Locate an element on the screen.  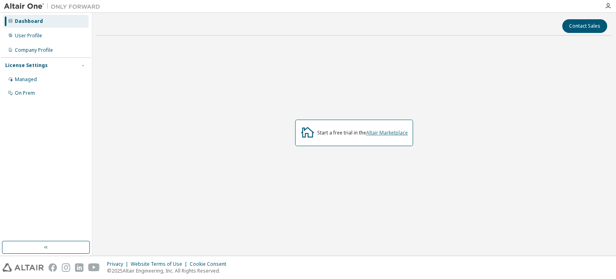
div: License Settings is located at coordinates (26, 65).